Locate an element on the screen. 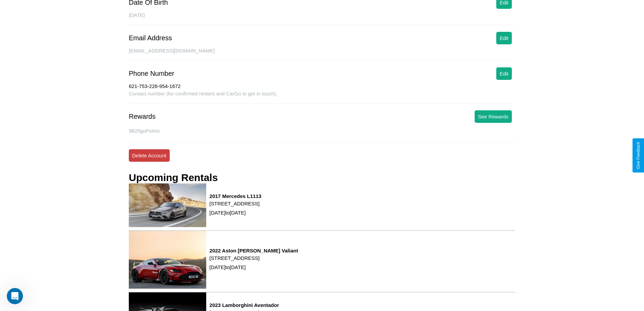 This screenshot has width=644, height=311. button: See Rewards is located at coordinates (493, 116).